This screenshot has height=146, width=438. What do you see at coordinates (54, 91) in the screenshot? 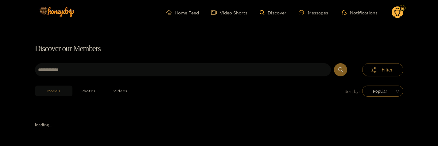
I see `button: Models` at bounding box center [54, 91].